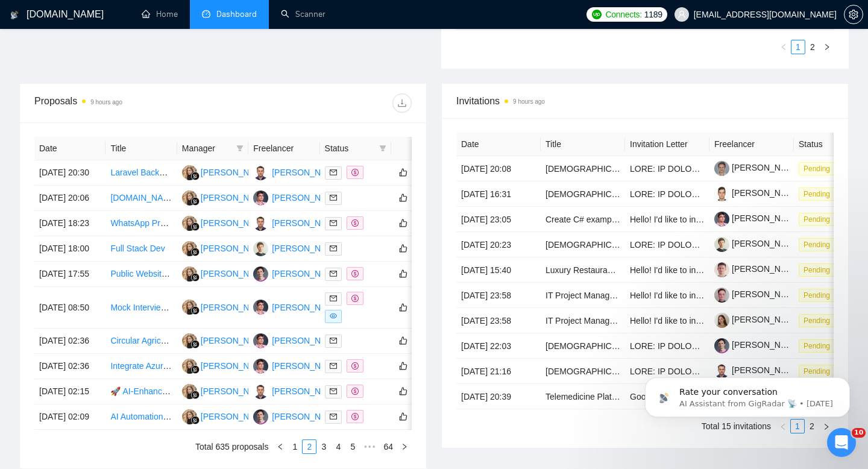 The image size is (868, 469). Describe the element at coordinates (187, 340) in the screenshot. I see `a: Circular Agriculture Assessment Platform` at that location.